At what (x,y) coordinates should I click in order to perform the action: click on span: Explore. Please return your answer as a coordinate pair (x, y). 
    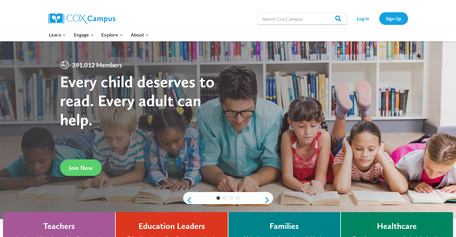
    Looking at the image, I should click on (112, 35).